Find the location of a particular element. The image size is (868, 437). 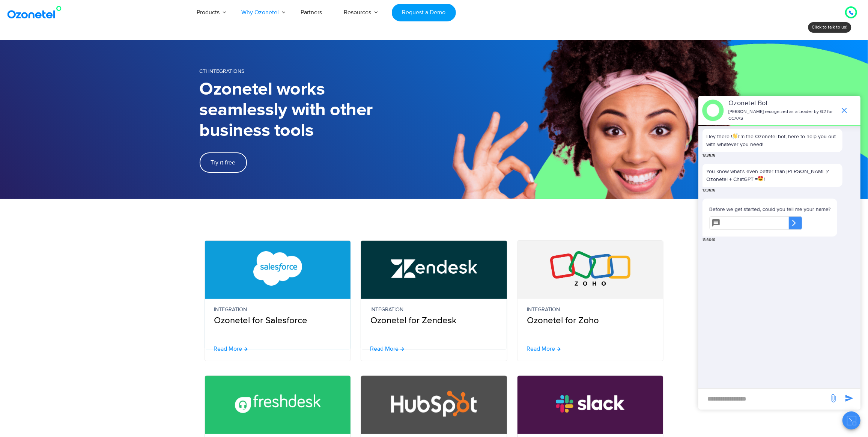

p: Before we get started, could you tell me your name? is located at coordinates (770, 209).